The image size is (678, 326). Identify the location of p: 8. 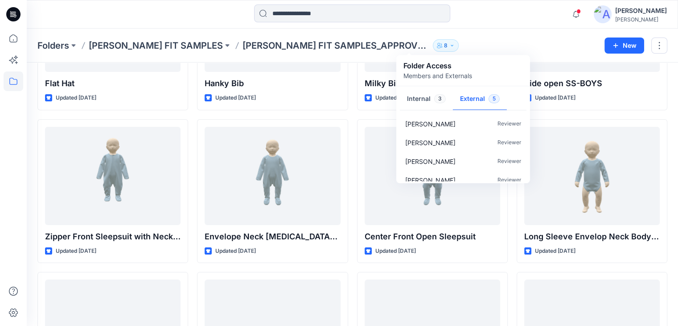
(446, 45).